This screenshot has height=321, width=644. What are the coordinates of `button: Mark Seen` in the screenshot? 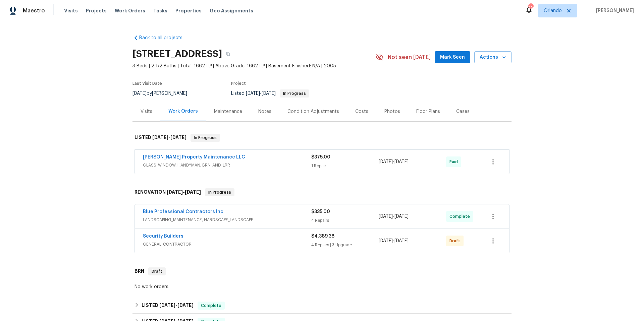 It's located at (452, 57).